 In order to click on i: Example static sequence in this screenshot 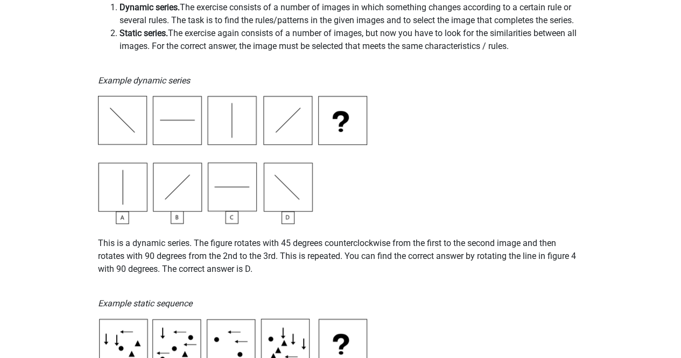, I will do `click(145, 303)`.